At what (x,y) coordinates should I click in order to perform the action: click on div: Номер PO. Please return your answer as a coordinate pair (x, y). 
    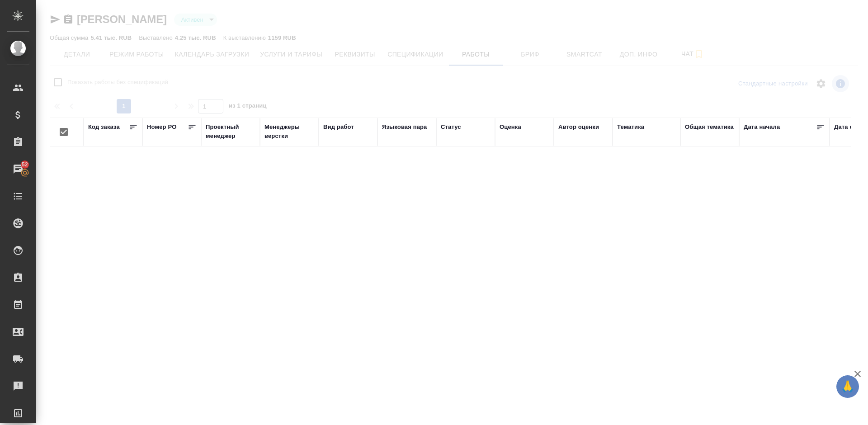
    Looking at the image, I should click on (162, 127).